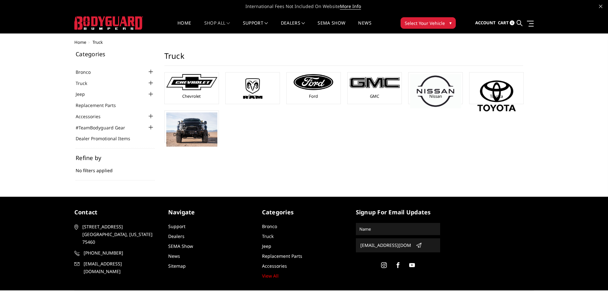  I want to click on a: DBL Designs Trucks, so click(191, 134).